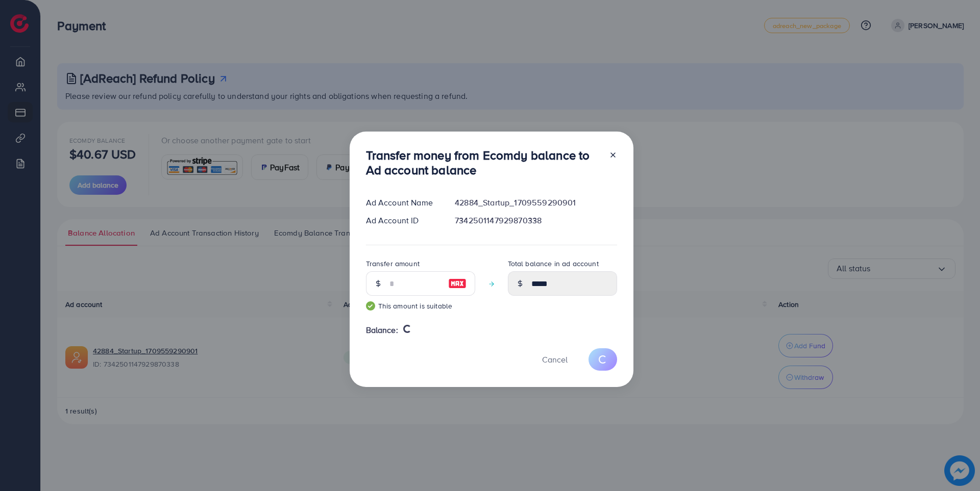 The width and height of the screenshot is (980, 491). What do you see at coordinates (402, 220) in the screenshot?
I see `div: Ad Account ID` at bounding box center [402, 220].